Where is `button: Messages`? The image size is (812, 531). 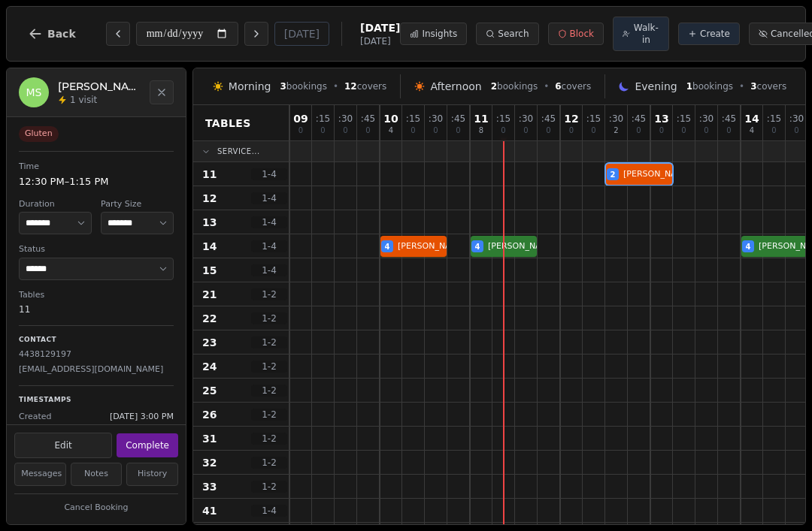
button: Messages is located at coordinates (40, 474).